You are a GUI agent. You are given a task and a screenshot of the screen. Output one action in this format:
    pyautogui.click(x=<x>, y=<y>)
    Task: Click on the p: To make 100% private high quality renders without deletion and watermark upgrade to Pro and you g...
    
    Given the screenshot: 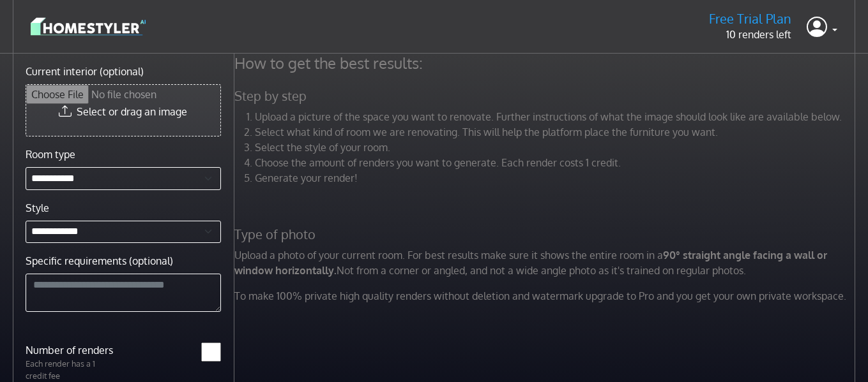 What is the action you would take?
    pyautogui.click(x=546, y=296)
    